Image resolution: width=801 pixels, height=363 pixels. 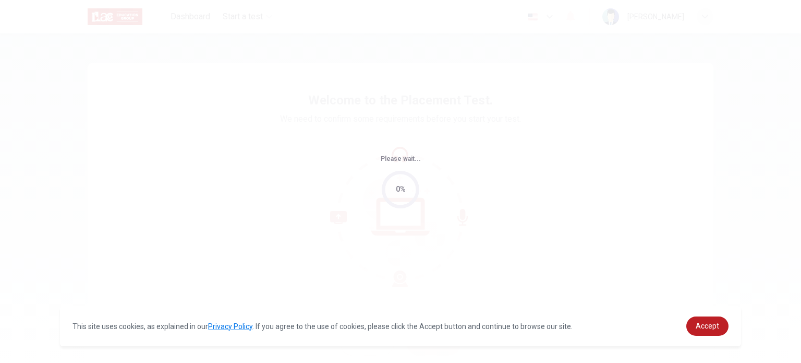 What do you see at coordinates (230, 326) in the screenshot?
I see `a: Privacy Policy` at bounding box center [230, 326].